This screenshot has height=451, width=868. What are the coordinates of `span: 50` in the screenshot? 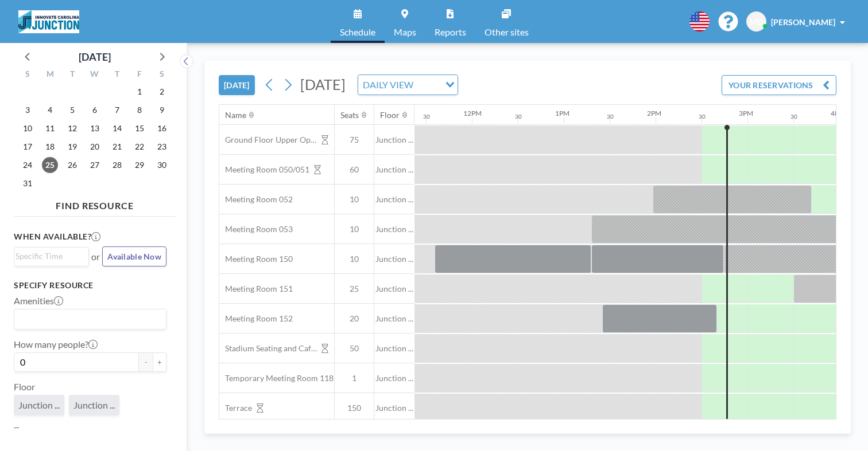 It's located at (354, 349).